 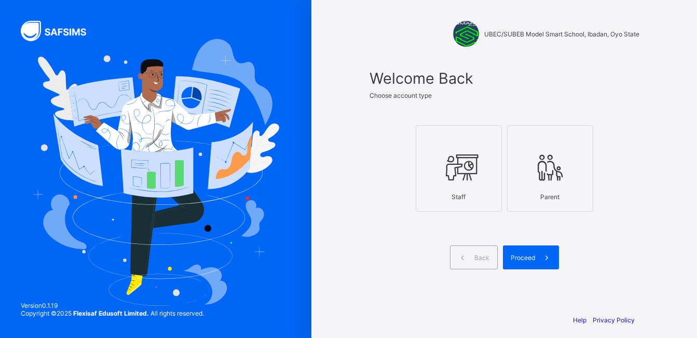 I want to click on a: Privacy Policy, so click(x=614, y=319).